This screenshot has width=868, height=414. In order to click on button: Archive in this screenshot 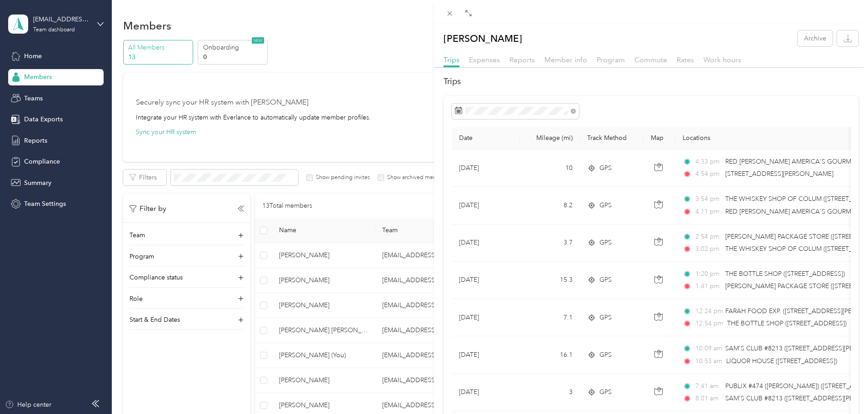, I will do `click(815, 38)`.